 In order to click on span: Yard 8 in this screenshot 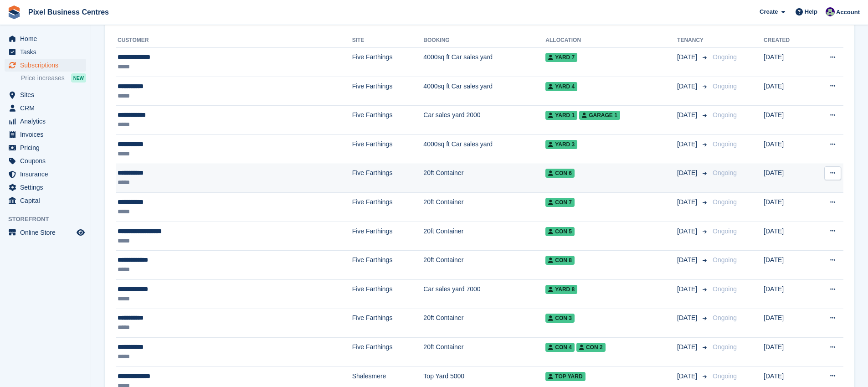, I will do `click(562, 290)`.